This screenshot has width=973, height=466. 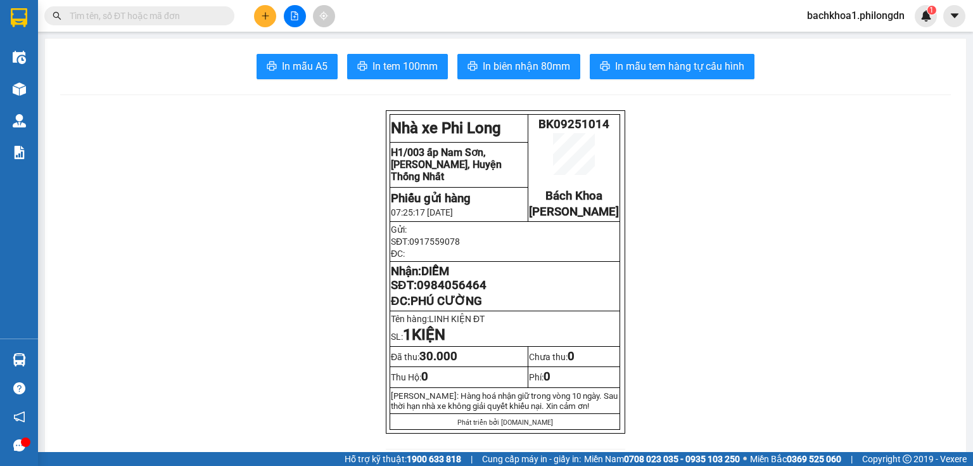 I want to click on span: aim, so click(x=324, y=16).